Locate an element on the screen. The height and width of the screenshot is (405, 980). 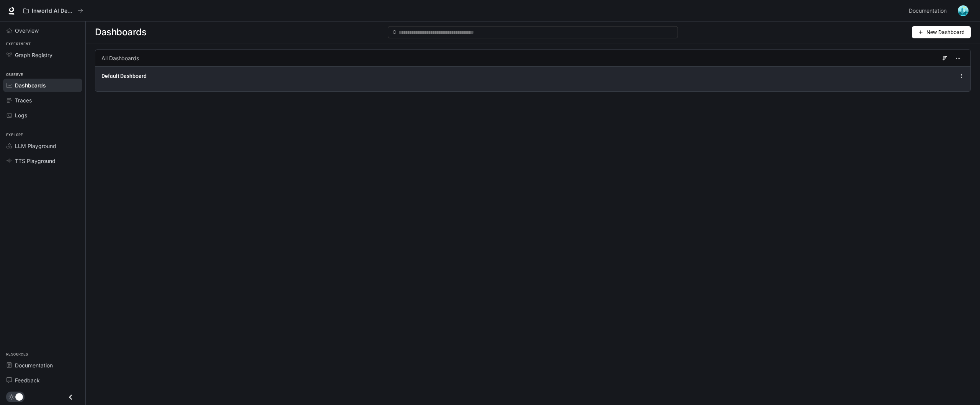
span: Feedback is located at coordinates (27, 380).